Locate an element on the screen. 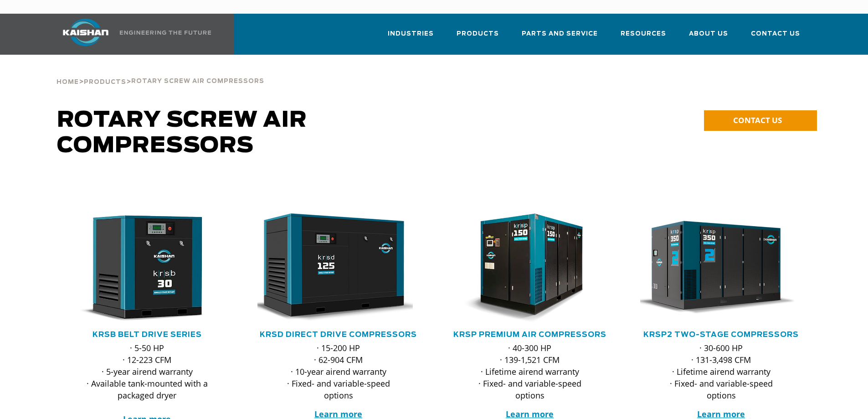 The height and width of the screenshot is (419, 868). p: · 30-600 HP · 131-3,498 CFM · Lifetime airend warranty · Fixed- and variable-speed options is located at coordinates (721, 371).